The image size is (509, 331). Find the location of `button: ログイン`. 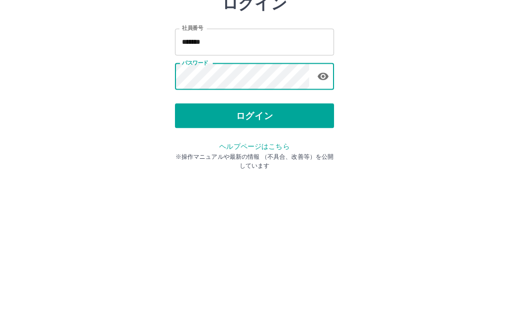

button: ログイン is located at coordinates (255, 184).